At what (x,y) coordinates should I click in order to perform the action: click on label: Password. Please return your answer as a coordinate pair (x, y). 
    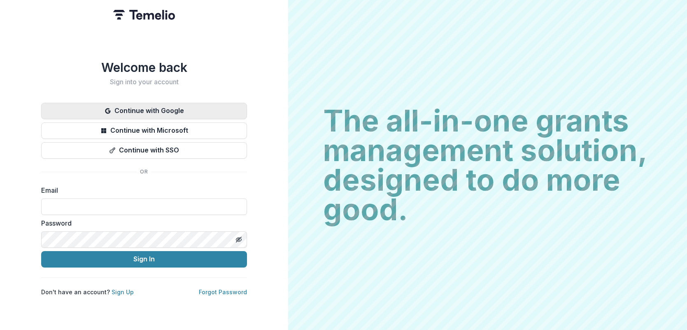
    Looking at the image, I should click on (141, 223).